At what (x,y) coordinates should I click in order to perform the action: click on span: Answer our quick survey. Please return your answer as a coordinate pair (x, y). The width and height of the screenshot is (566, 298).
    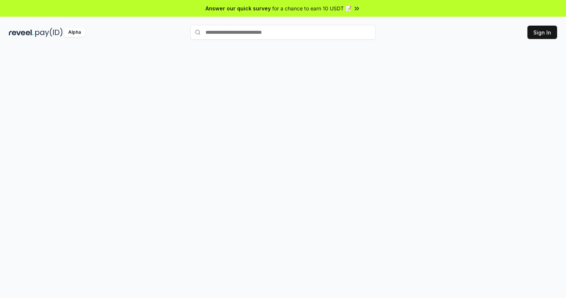
    Looking at the image, I should click on (238, 8).